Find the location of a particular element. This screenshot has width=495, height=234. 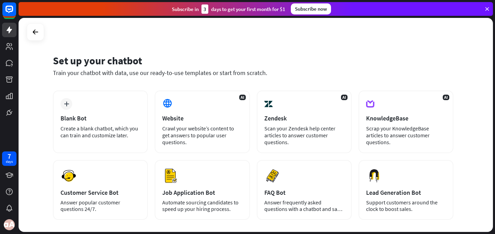

div: Scan your Zendesk help center articles to answer customer questions. is located at coordinates (304, 135).